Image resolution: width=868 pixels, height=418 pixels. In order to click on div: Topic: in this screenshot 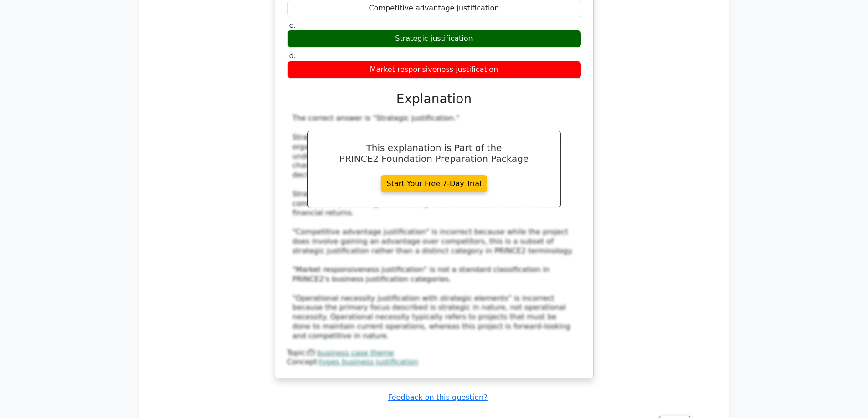, I will do `click(434, 353)`.